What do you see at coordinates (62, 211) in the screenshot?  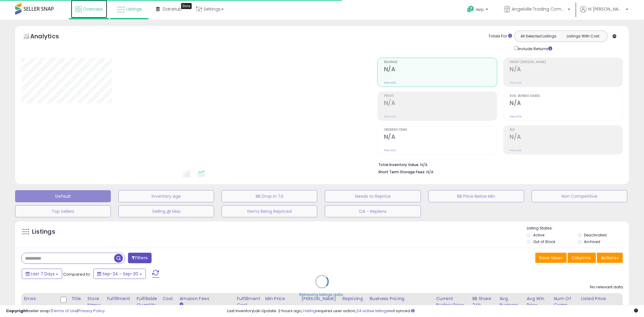 I see `button: Top Sellers` at bounding box center [62, 211].